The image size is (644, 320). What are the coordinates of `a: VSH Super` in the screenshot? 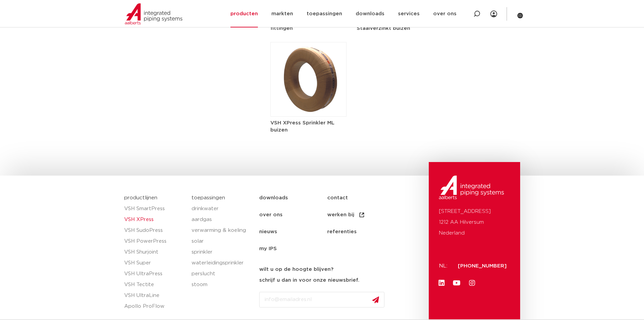 It's located at (155, 263).